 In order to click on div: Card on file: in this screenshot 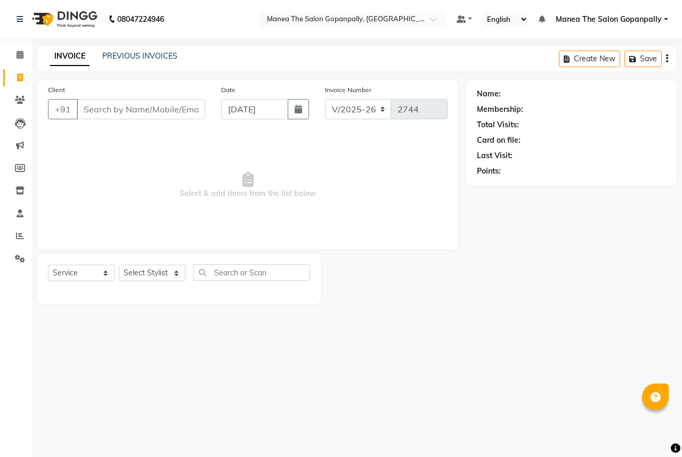, I will do `click(498, 140)`.